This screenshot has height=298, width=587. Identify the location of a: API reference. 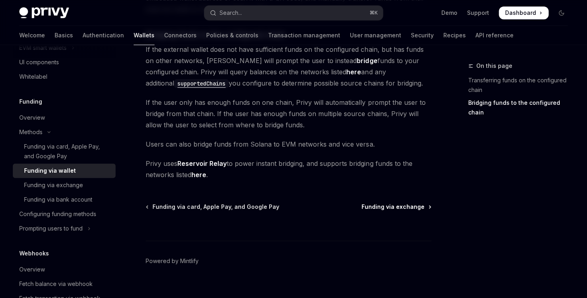
(494, 35).